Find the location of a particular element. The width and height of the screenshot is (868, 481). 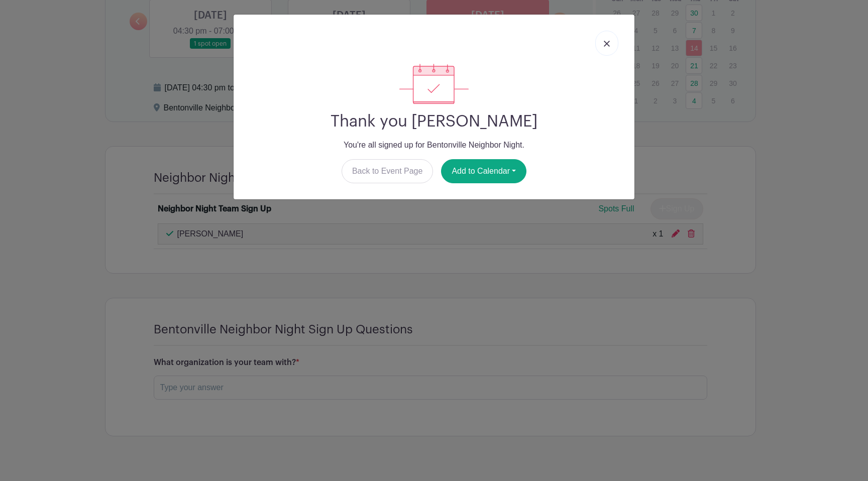

button: Add to Calendar is located at coordinates (484, 171).